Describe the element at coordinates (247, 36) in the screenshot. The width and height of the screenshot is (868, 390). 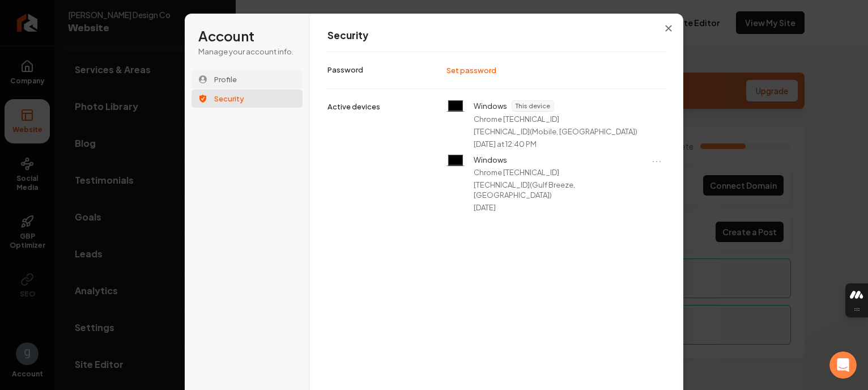
I see `h1: Account` at that location.